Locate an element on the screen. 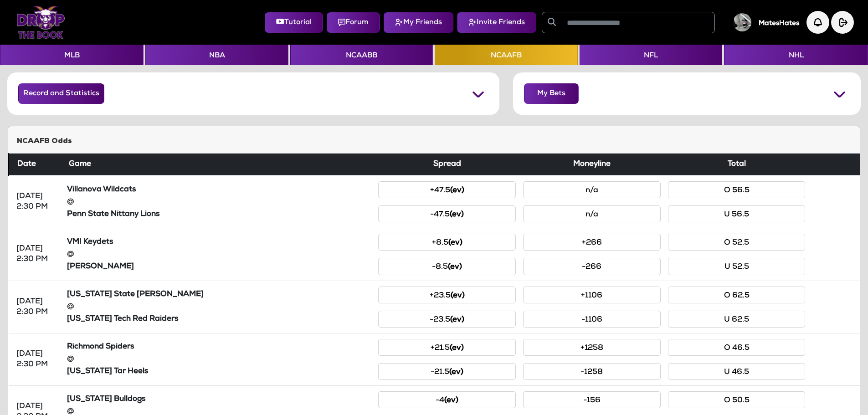 The image size is (868, 415). th: Date is located at coordinates (36, 164).